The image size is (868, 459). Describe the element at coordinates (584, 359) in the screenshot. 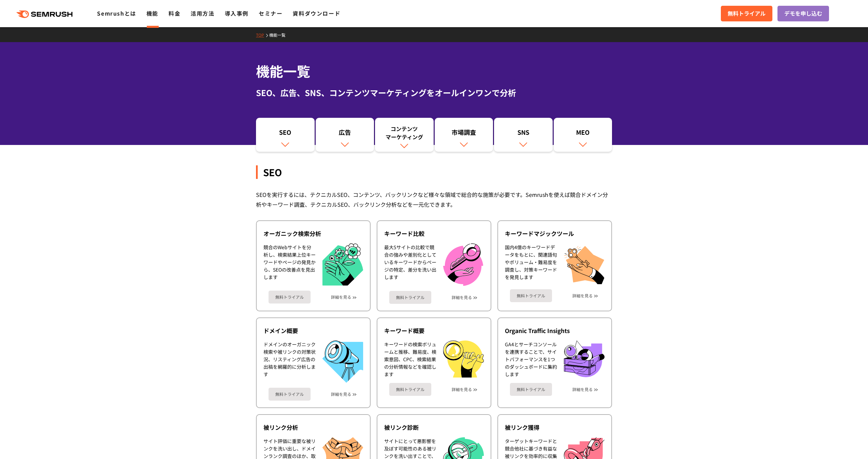

I see `img: Organic Traffic Insights` at that location.